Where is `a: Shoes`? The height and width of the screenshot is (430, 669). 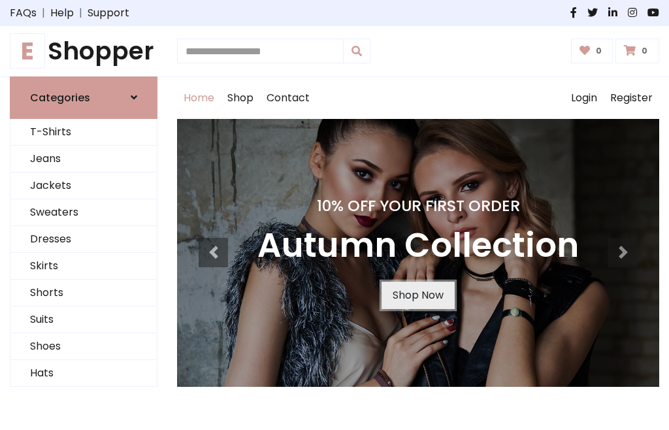 a: Shoes is located at coordinates (84, 347).